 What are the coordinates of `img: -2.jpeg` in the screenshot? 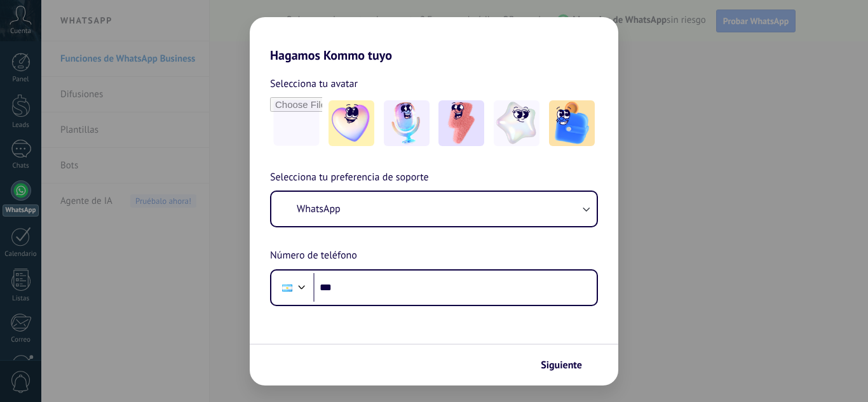 It's located at (407, 123).